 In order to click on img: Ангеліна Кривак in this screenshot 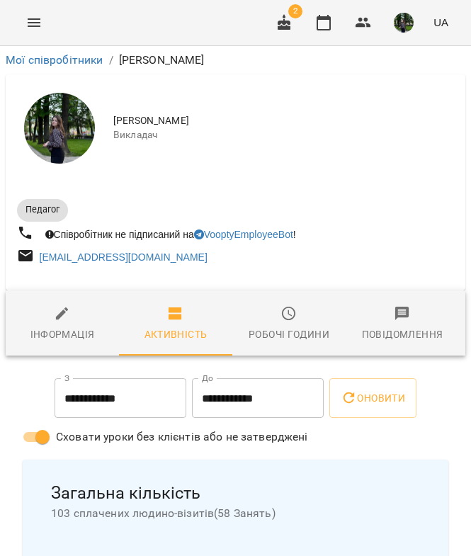, I will do `click(59, 128)`.